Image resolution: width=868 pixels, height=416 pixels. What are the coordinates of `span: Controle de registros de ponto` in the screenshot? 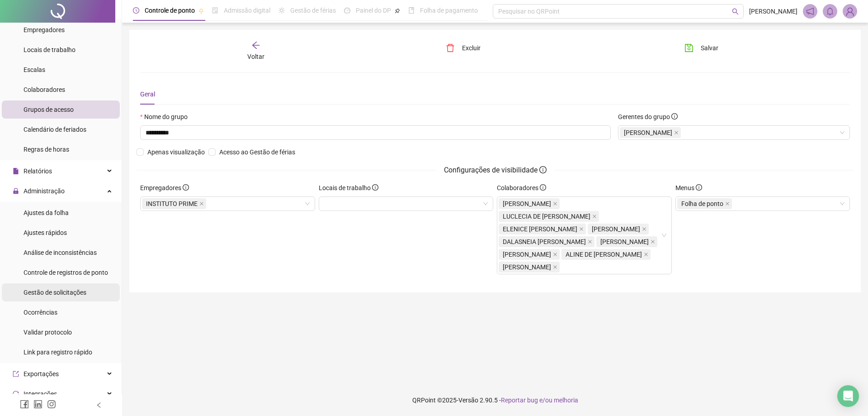 It's located at (65, 273).